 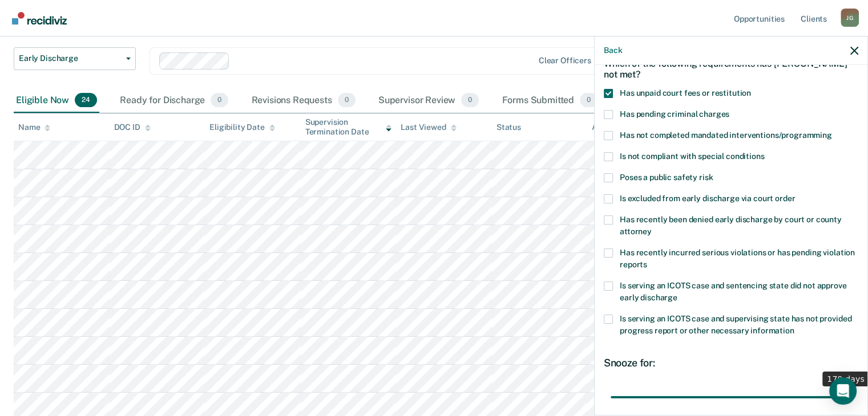 I want to click on span: Has not completed mandated interventions/programming, so click(x=726, y=135).